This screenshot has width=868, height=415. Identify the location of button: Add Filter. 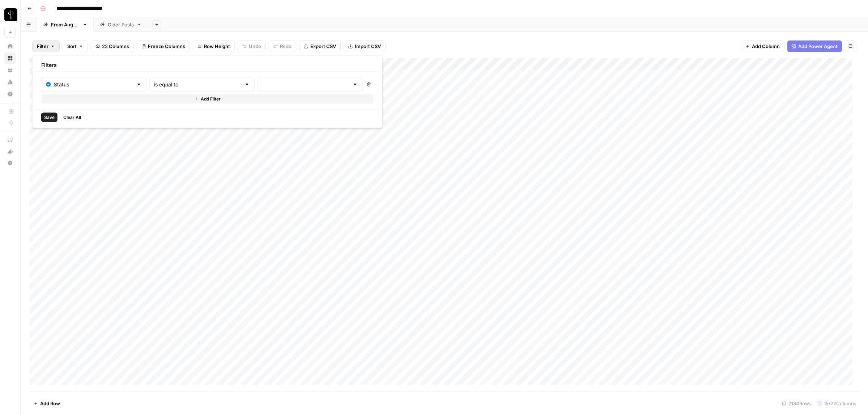
(207, 99).